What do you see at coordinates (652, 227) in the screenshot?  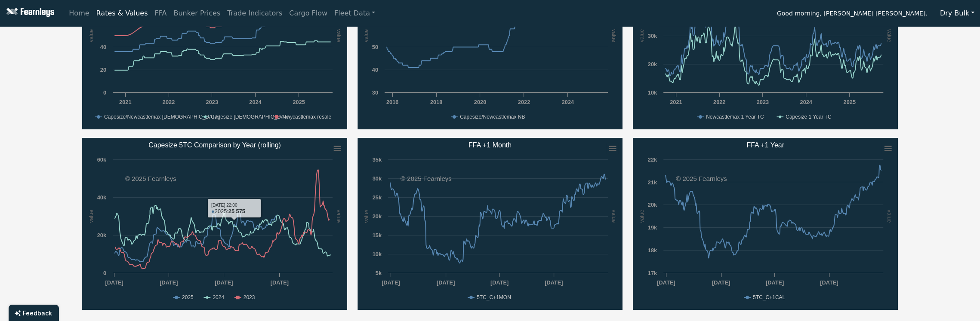 I see `text: 19k` at bounding box center [652, 227].